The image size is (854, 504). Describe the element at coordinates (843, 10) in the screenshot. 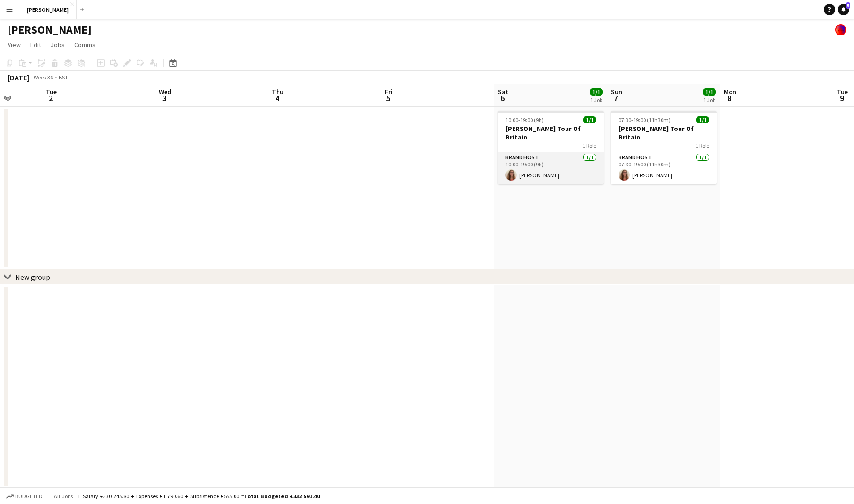

I see `a: 5` at that location.